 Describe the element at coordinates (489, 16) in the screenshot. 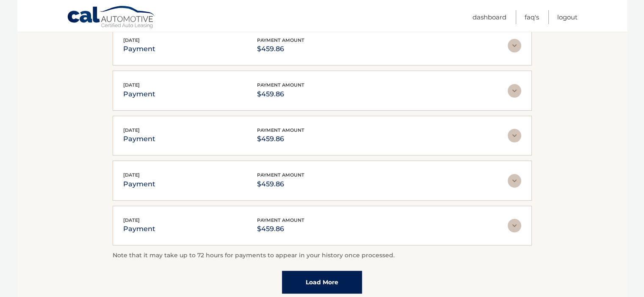

I see `a: Dashboard` at that location.